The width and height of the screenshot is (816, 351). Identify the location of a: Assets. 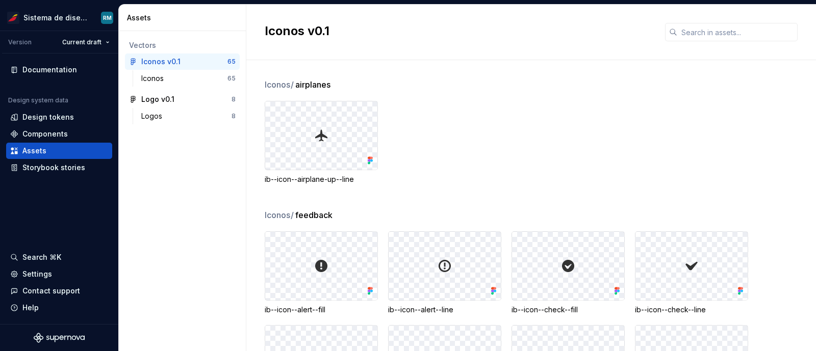
(59, 151).